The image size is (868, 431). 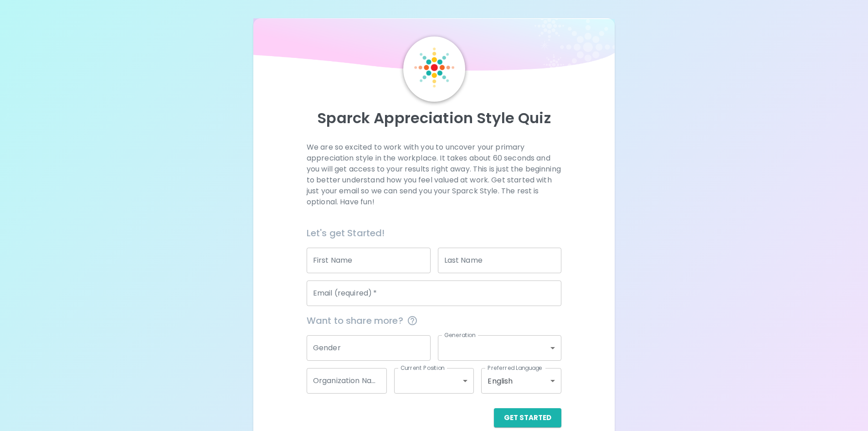 What do you see at coordinates (434, 47) in the screenshot?
I see `img: wave` at bounding box center [434, 47].